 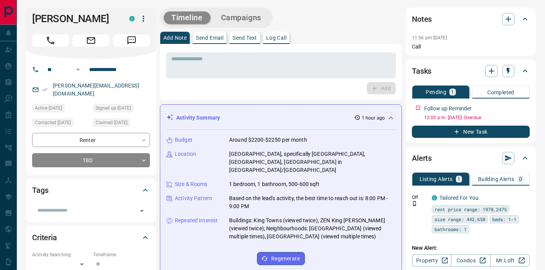 What do you see at coordinates (121, 109) in the screenshot?
I see `div: Sat May 25 2024` at bounding box center [121, 109].